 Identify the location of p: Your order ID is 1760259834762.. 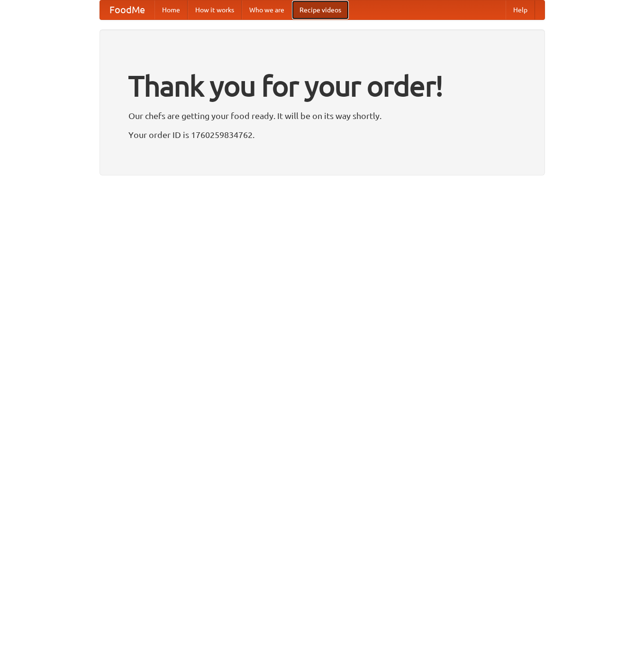
(323, 135).